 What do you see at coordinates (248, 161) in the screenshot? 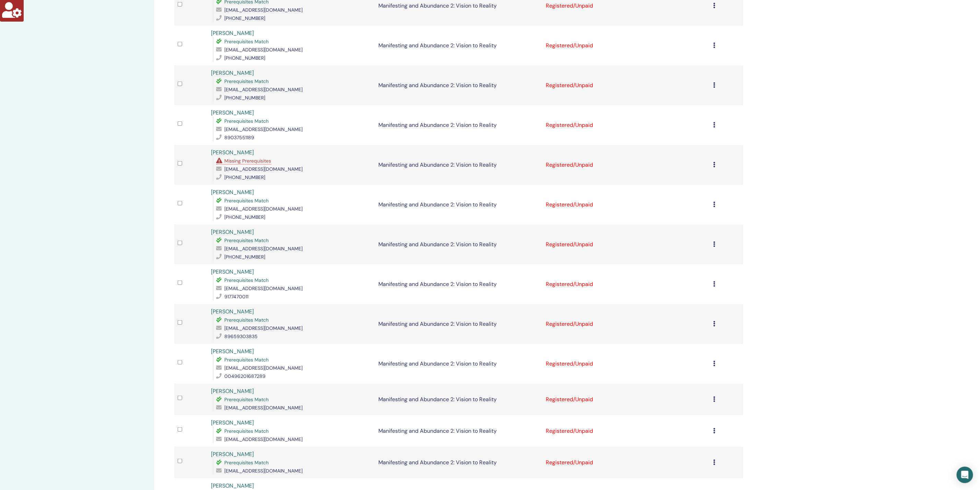
I see `span: Missing Prerequisites` at bounding box center [248, 161].